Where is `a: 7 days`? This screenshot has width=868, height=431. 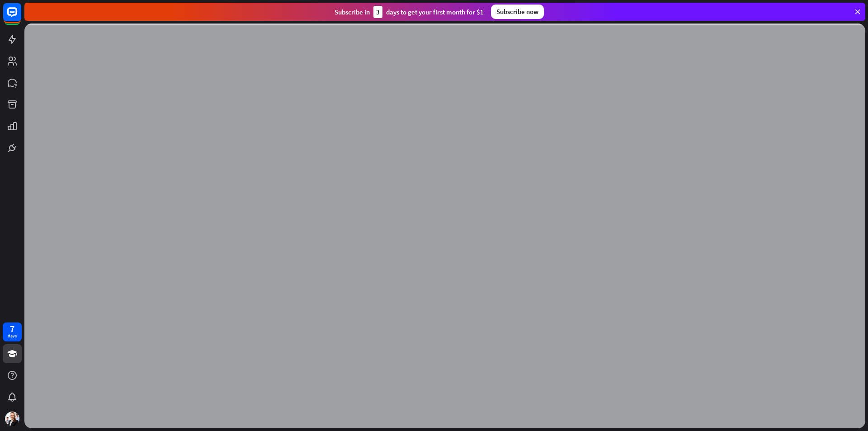
a: 7 days is located at coordinates (12, 332).